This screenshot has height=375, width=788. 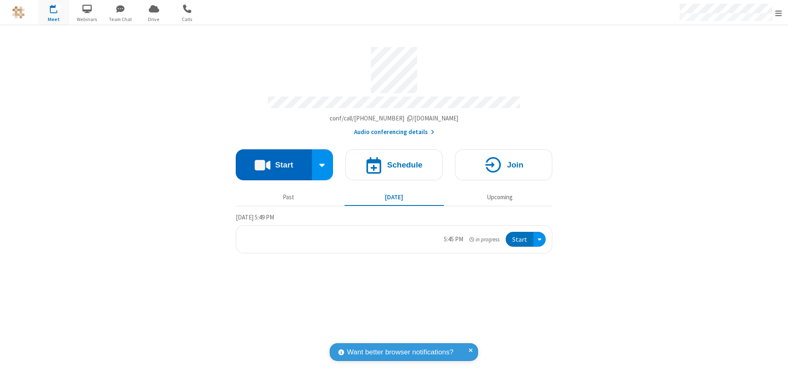 What do you see at coordinates (539, 239) in the screenshot?
I see `div: Open menu` at bounding box center [539, 239].